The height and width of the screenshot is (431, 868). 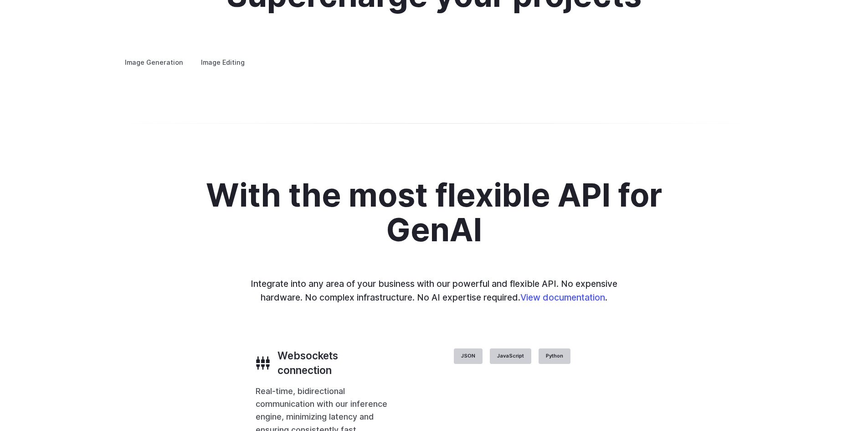 I want to click on label: JSON, so click(x=468, y=356).